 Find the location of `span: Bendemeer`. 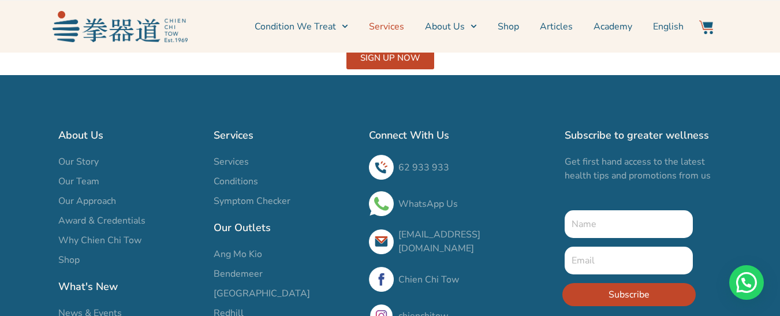

span: Bendemeer is located at coordinates (238, 274).